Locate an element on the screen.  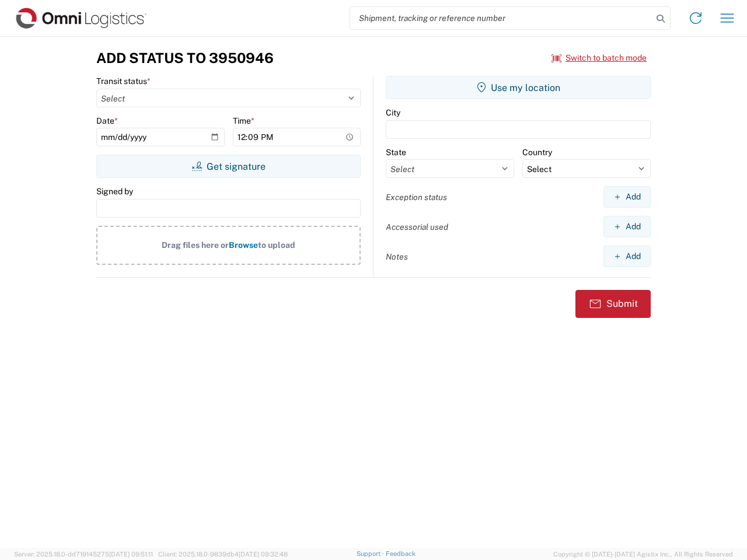
a: Feedback is located at coordinates (401, 554).